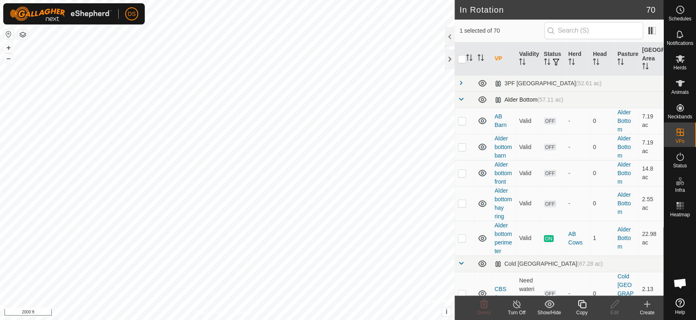  I want to click on span: i, so click(446, 311).